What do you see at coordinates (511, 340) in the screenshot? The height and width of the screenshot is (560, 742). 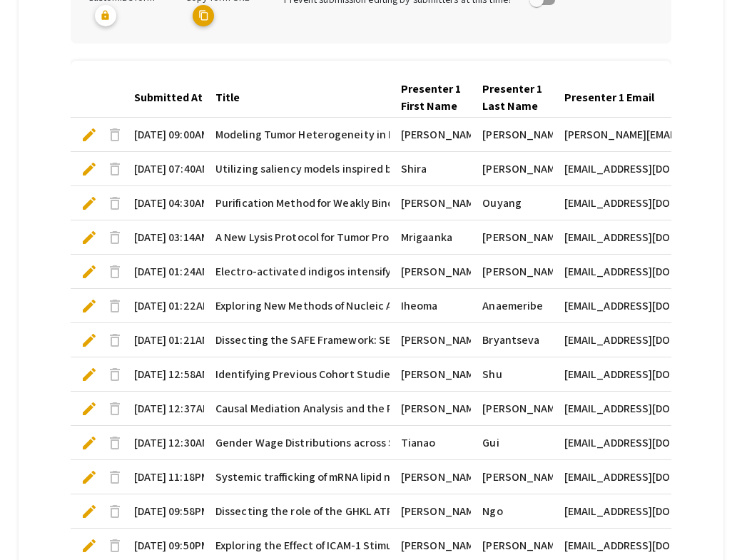 I see `mat-cell: Bryantseva` at bounding box center [511, 340].